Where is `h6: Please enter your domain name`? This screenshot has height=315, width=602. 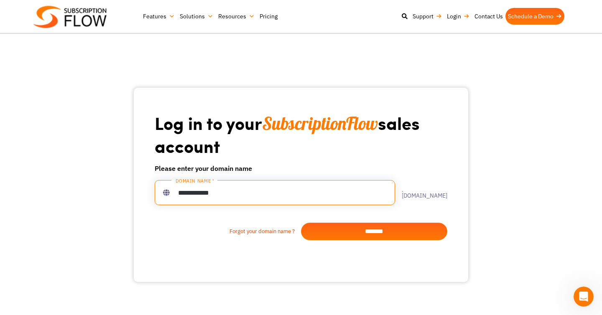
h6: Please enter your domain name is located at coordinates (301, 168).